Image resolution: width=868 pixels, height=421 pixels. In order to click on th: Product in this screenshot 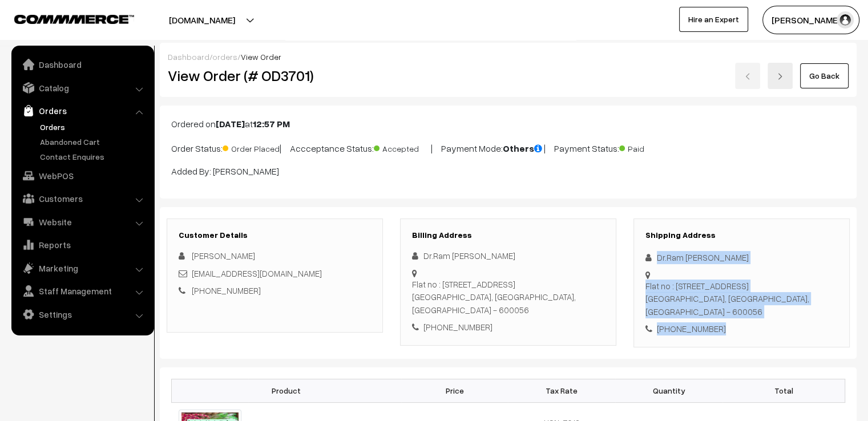, I will do `click(287, 390)`.